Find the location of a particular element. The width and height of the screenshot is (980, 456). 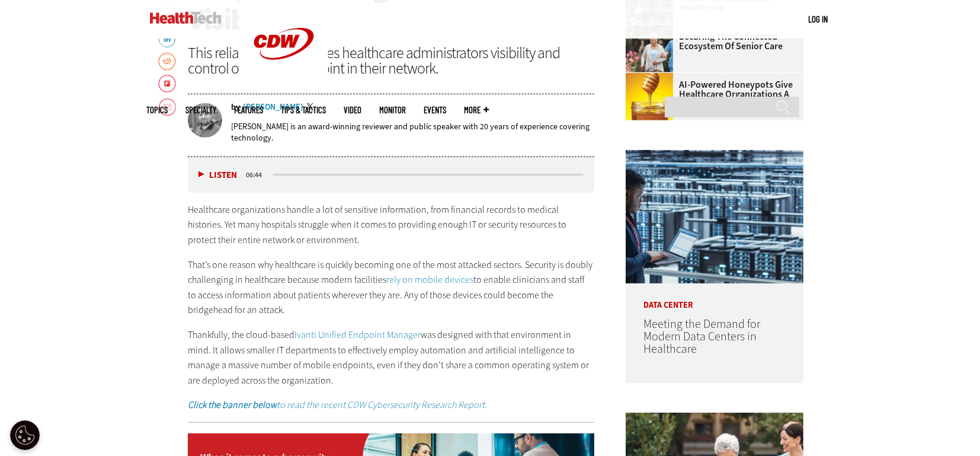

img: engineer with laptop overlooking data center is located at coordinates (715, 217).